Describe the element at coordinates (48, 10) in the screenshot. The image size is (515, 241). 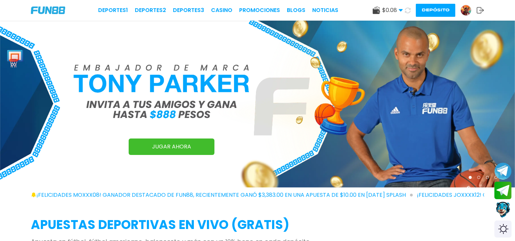
I see `img: Company Logo` at that location.